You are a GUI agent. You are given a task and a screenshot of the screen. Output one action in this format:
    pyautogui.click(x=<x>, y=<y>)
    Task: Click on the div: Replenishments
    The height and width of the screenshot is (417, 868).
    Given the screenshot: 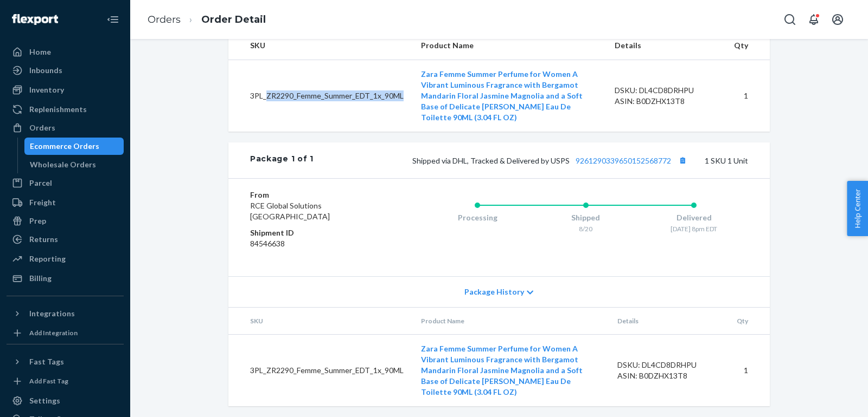 What is the action you would take?
    pyautogui.click(x=58, y=109)
    